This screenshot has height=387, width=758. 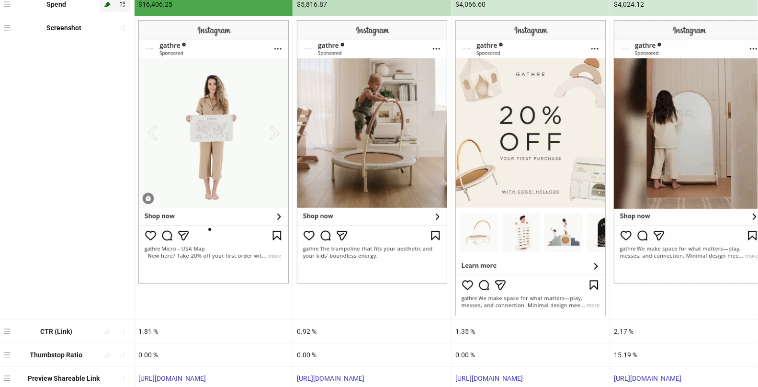 I want to click on span: sort-descending, so click(x=123, y=4).